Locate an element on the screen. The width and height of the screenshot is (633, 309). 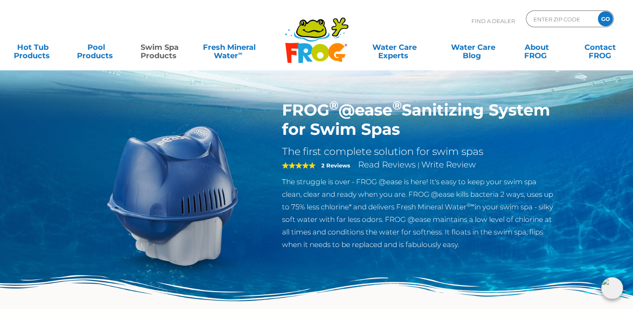
strong: 2 Reviews is located at coordinates (336, 165).